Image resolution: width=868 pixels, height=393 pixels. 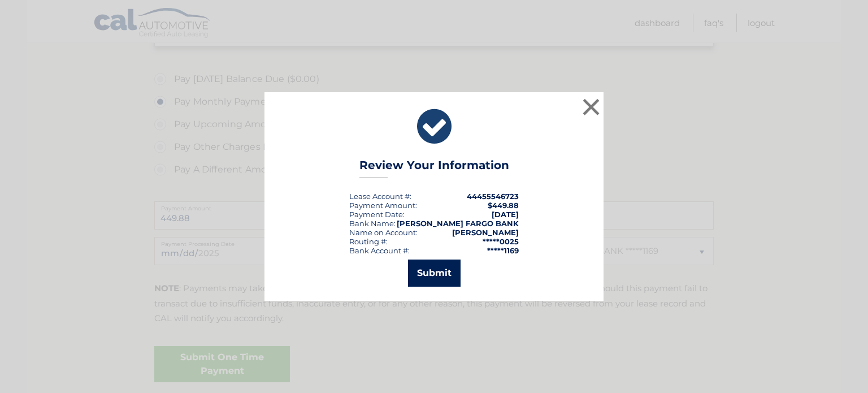 I want to click on h3: Review Your Information, so click(x=434, y=168).